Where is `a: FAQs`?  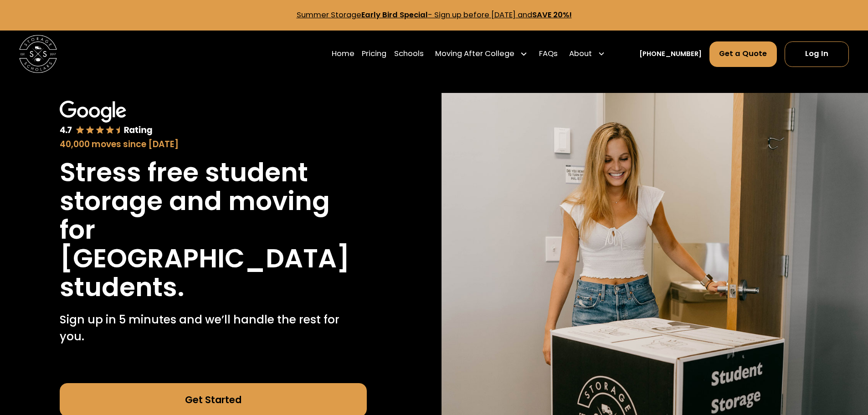
a: FAQs is located at coordinates (548, 54).